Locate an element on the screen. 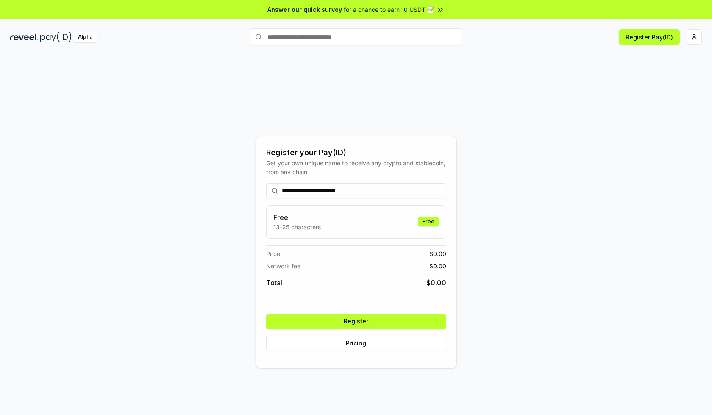  span: Price is located at coordinates (273, 254).